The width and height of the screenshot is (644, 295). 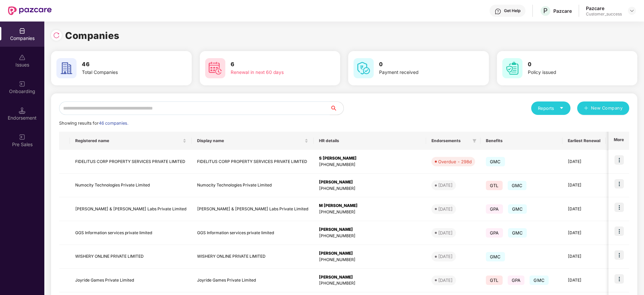 I want to click on img: svg+xml;base64,PHN2ZyBpZD0iSGVscC0zMngzMiIgeG1sbnM9Imh0dHA6Ly93d3cudzMub3JnLzIwMDAvc3ZnIiB3aWR0aD..., so click(x=498, y=11).